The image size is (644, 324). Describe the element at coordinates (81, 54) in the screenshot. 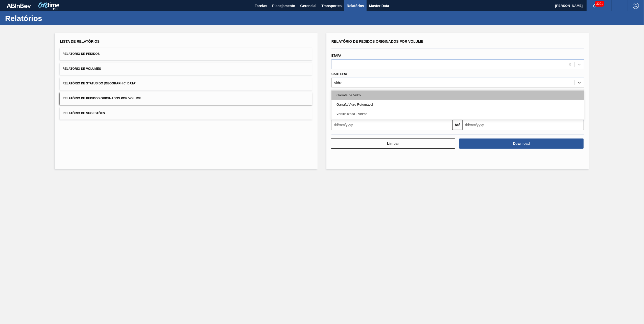

I see `span: Relatório de Pedidos` at that location.